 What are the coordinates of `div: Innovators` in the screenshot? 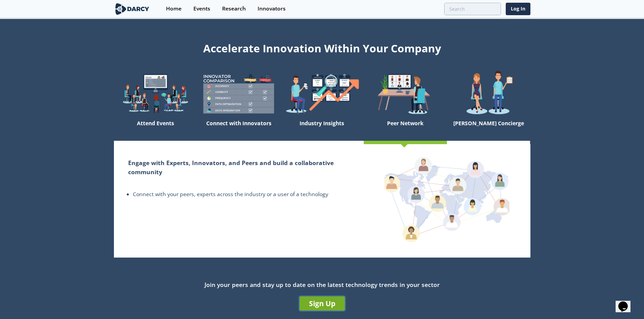 It's located at (272, 9).